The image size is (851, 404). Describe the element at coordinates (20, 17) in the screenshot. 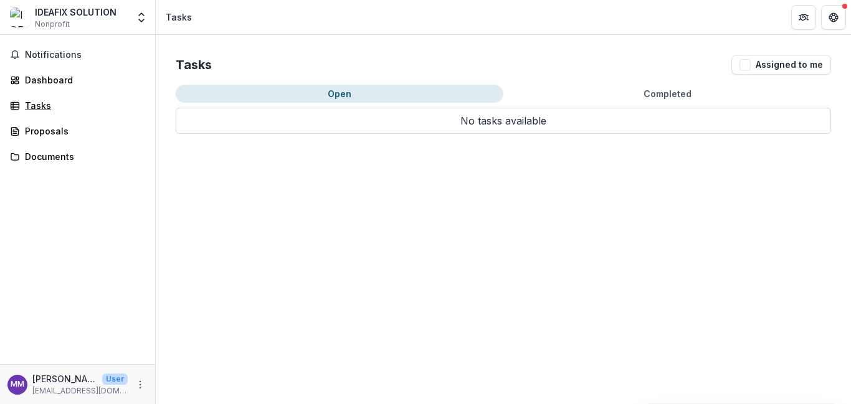

I see `img: IDEAFIX SOLUTION` at that location.